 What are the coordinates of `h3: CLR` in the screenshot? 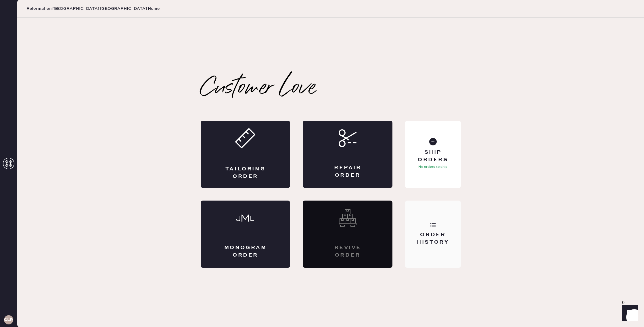 It's located at (9, 320).